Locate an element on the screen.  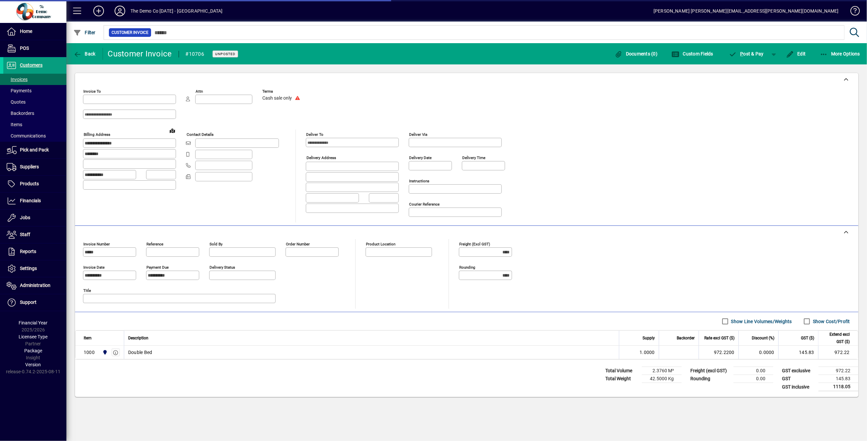
span: Customer Invoice is located at coordinates (130, 33).